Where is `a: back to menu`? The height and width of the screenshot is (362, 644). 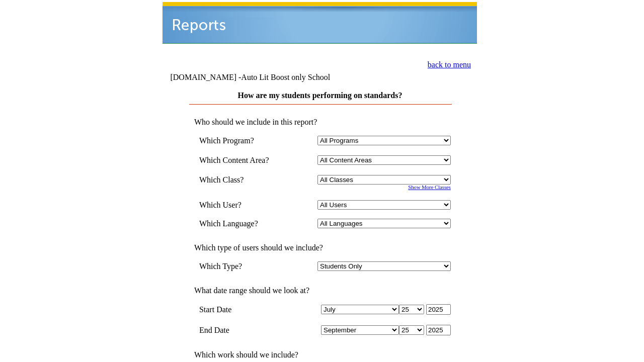
a: back to menu is located at coordinates (449, 64).